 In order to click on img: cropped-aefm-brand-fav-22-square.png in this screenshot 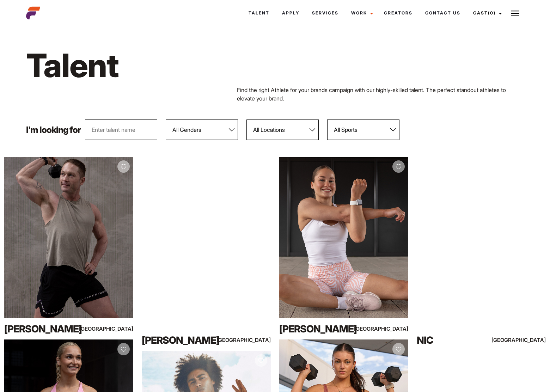, I will do `click(33, 13)`.